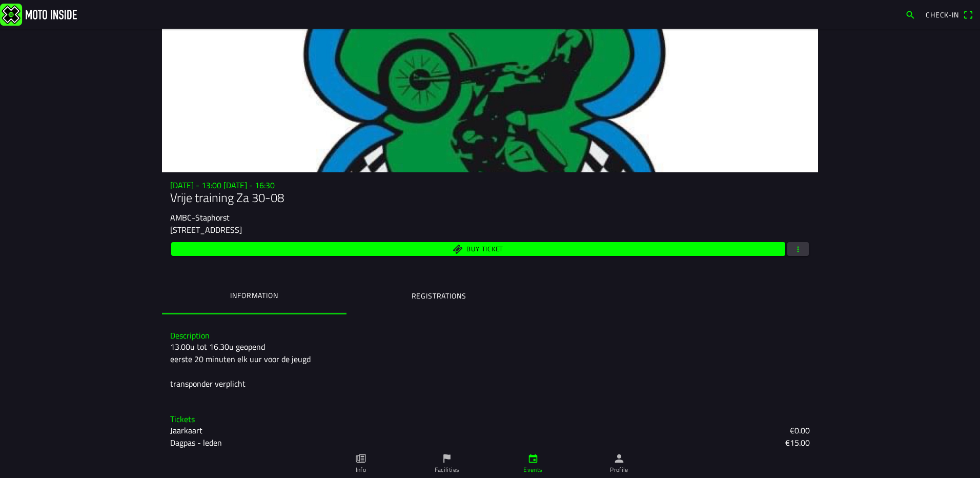  What do you see at coordinates (447, 458) in the screenshot?
I see `ion-icon: flag` at bounding box center [447, 458].